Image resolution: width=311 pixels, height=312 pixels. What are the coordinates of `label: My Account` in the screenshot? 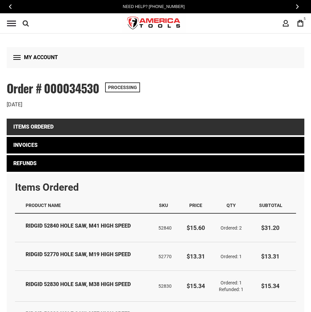 It's located at (41, 58).